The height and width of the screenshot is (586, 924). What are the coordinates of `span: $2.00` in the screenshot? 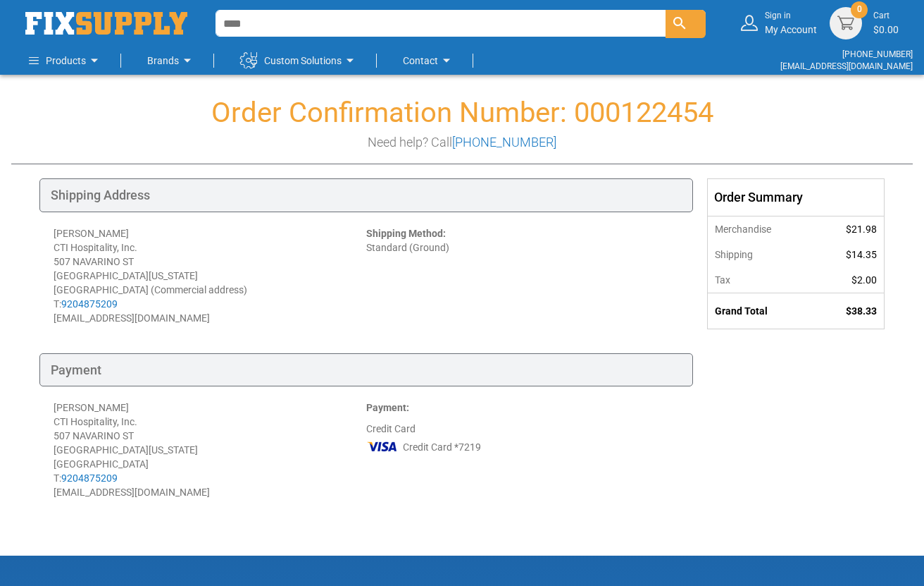 It's located at (865, 280).